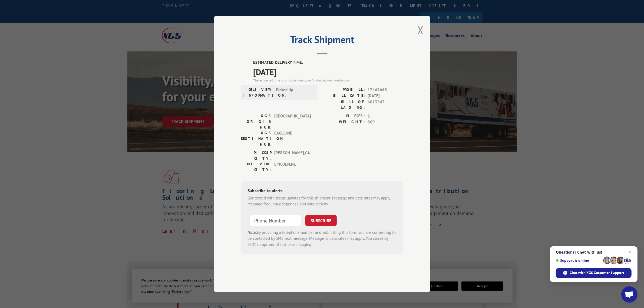 The image size is (644, 308). What do you see at coordinates (385, 90) in the screenshot?
I see `span: 17469668` at bounding box center [385, 90].